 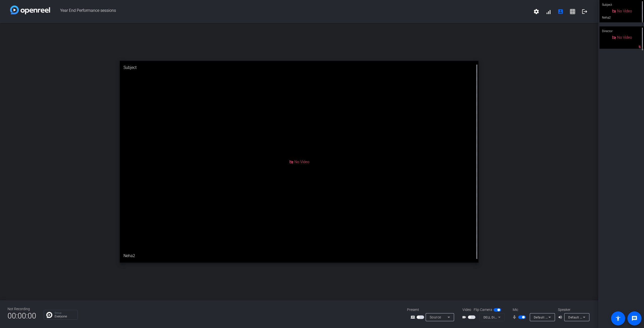 I want to click on mat-icon: screen_share_outline, so click(x=414, y=317).